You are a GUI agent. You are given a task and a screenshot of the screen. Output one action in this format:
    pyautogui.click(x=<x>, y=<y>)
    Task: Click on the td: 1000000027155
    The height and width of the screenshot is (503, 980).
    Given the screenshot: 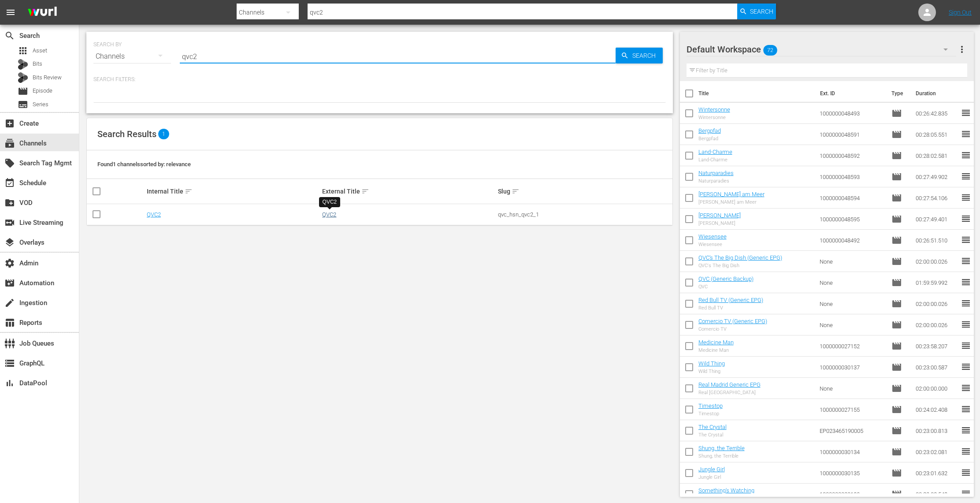 What is the action you would take?
    pyautogui.click(x=853, y=409)
    